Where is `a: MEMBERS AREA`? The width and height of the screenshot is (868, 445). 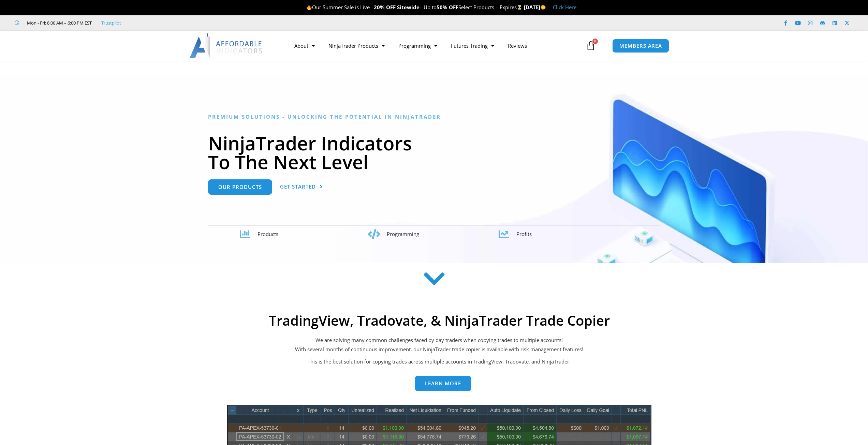 a: MEMBERS AREA is located at coordinates (640, 46).